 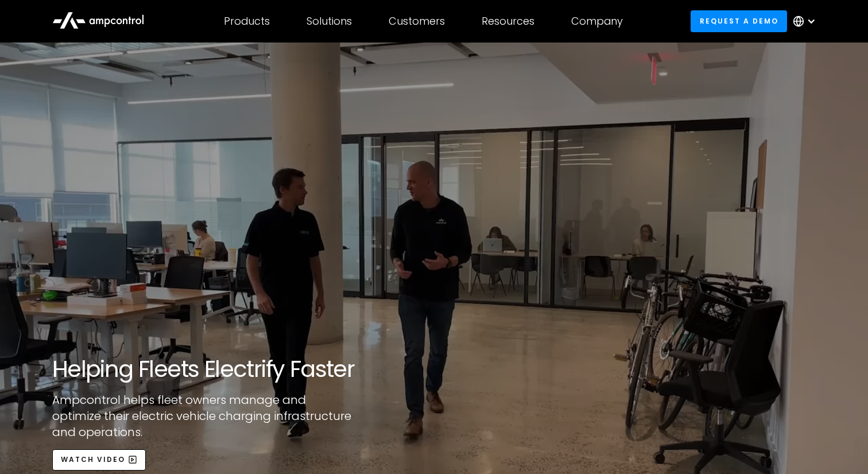 I want to click on div: Solutions, so click(x=329, y=21).